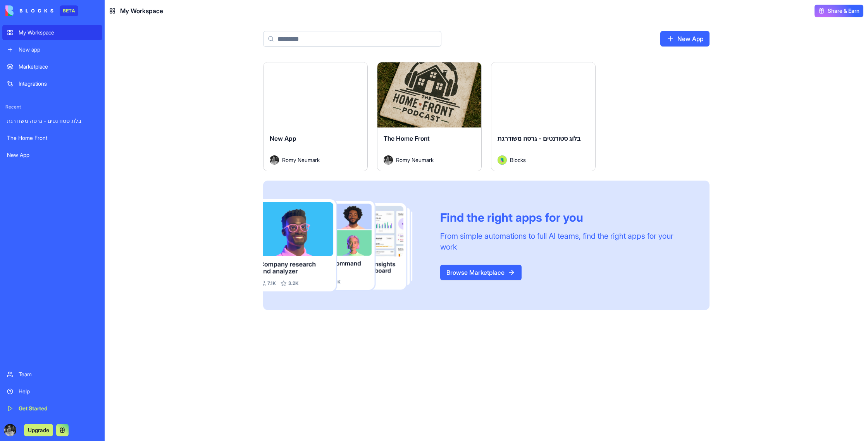 The width and height of the screenshot is (868, 441). Describe the element at coordinates (315, 117) in the screenshot. I see `a: New AppAvatarRomy Neumark` at that location.